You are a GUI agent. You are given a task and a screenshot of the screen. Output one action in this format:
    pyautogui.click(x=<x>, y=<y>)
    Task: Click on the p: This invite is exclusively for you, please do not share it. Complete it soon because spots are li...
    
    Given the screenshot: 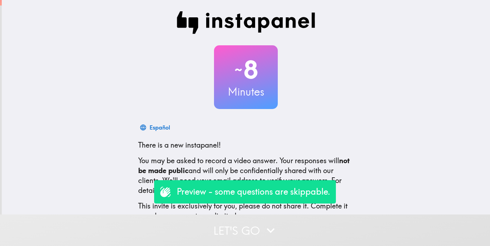 What is the action you would take?
    pyautogui.click(x=246, y=211)
    